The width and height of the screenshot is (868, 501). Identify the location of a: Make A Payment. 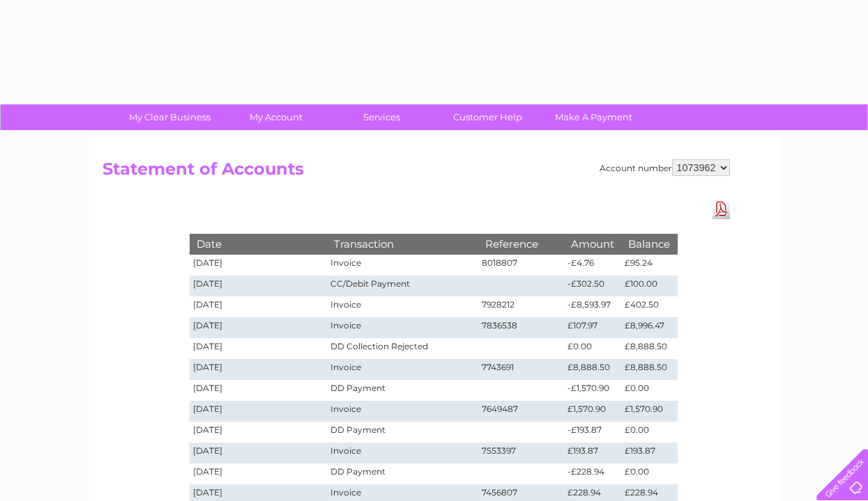
(593, 117).